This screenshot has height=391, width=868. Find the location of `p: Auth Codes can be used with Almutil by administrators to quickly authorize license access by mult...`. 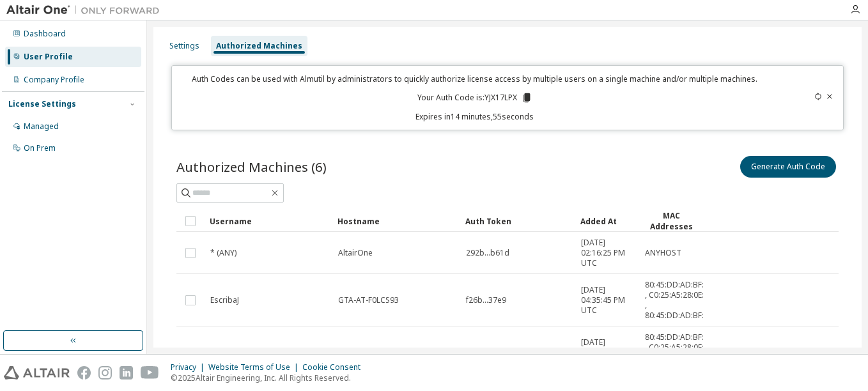

p: Auth Codes can be used with Almutil by administrators to quickly authorize license access by mult... is located at coordinates (475, 78).